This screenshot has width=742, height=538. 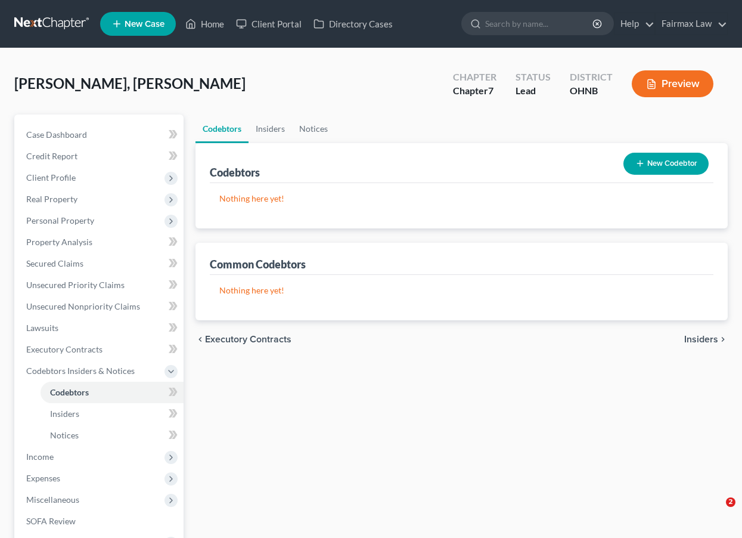 I want to click on span: Unsecured Priority Claims, so click(x=75, y=284).